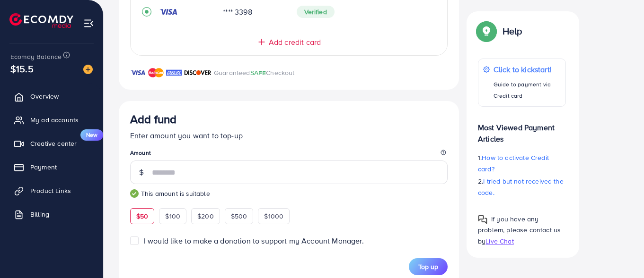  I want to click on span: Ecomdy Balance, so click(36, 57).